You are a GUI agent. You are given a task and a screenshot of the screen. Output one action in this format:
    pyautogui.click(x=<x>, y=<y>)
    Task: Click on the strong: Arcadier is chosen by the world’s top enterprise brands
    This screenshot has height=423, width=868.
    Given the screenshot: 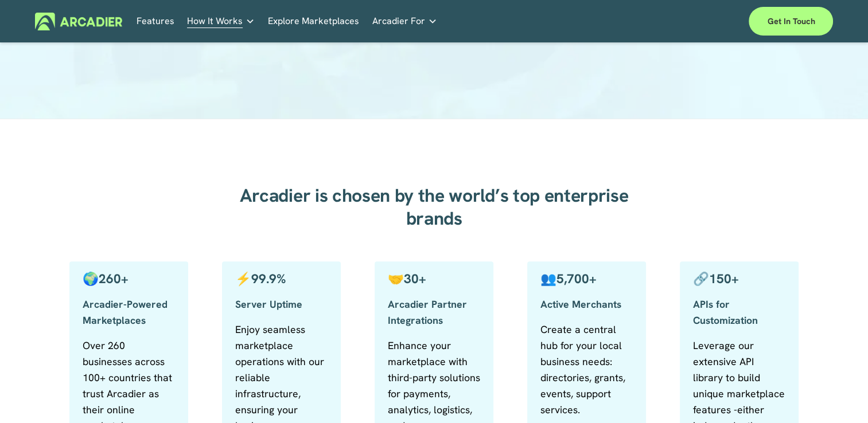 What is the action you would take?
    pyautogui.click(x=436, y=207)
    